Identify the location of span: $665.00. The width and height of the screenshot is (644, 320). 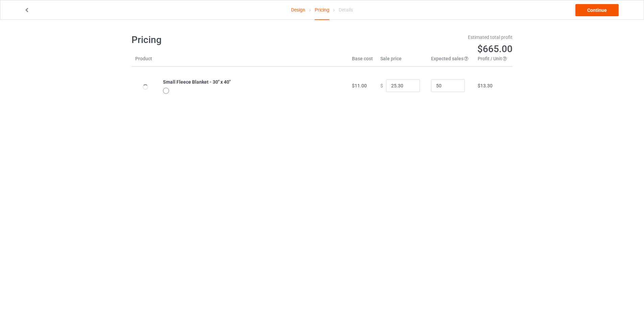
(495, 49).